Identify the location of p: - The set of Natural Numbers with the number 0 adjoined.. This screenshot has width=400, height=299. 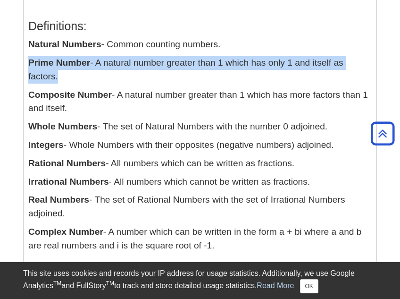
(200, 126).